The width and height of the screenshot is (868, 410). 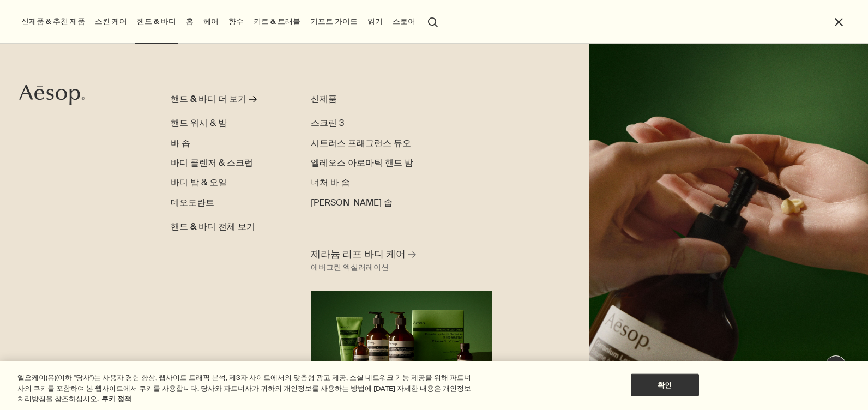 What do you see at coordinates (362, 163) in the screenshot?
I see `span: 엘레오스 아로마틱 핸드 밤` at bounding box center [362, 163].